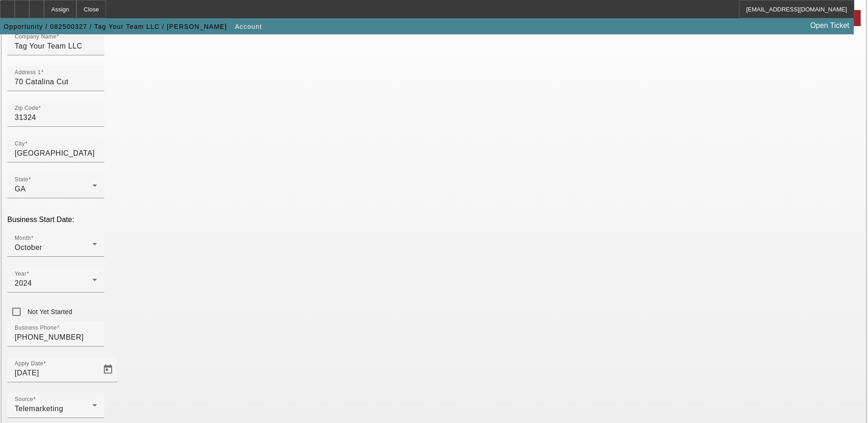 The width and height of the screenshot is (868, 423). I want to click on p: Business Start Date:, so click(434, 219).